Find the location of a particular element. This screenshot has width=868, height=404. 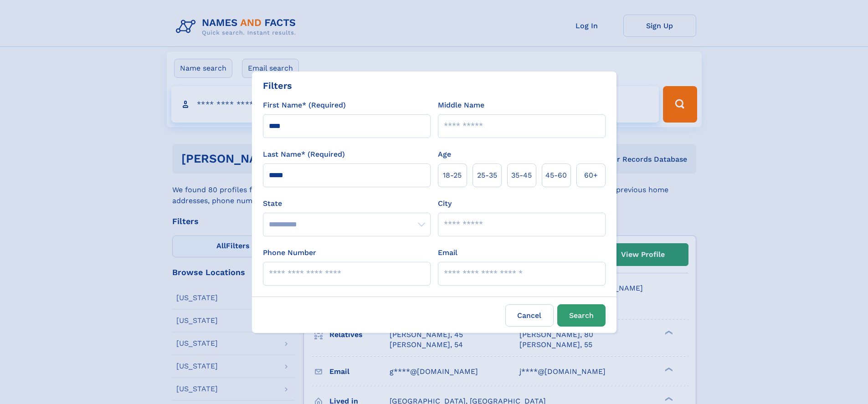

label: Age is located at coordinates (444, 155).